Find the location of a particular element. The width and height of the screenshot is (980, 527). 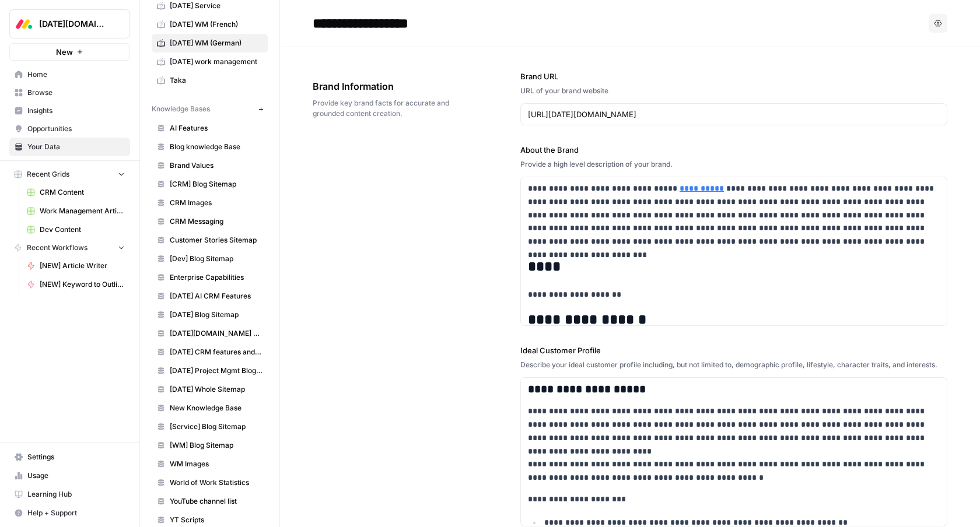

a: [Dev] Blog Sitemap is located at coordinates (209, 259).